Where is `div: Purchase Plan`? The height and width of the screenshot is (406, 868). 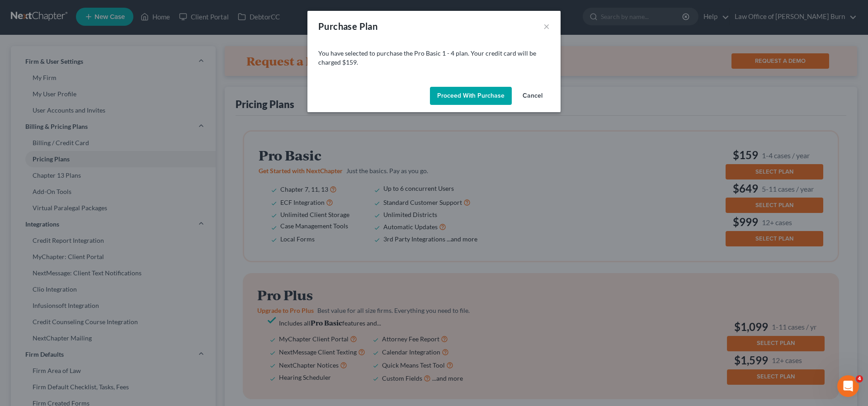 div: Purchase Plan is located at coordinates (347, 26).